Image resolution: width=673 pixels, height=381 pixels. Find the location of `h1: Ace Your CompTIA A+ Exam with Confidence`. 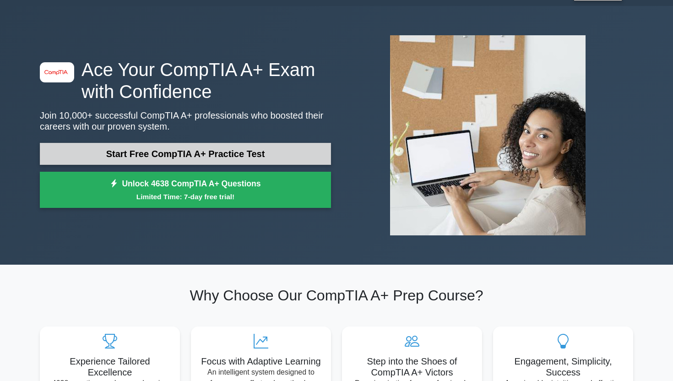

h1: Ace Your CompTIA A+ Exam with Confidence is located at coordinates (185, 81).